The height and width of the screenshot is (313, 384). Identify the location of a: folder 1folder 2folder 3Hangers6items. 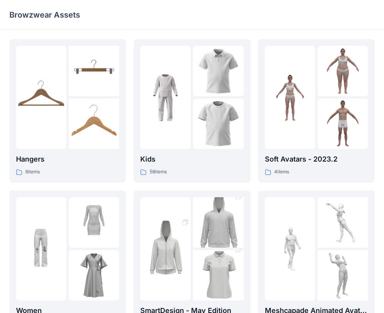
(68, 111).